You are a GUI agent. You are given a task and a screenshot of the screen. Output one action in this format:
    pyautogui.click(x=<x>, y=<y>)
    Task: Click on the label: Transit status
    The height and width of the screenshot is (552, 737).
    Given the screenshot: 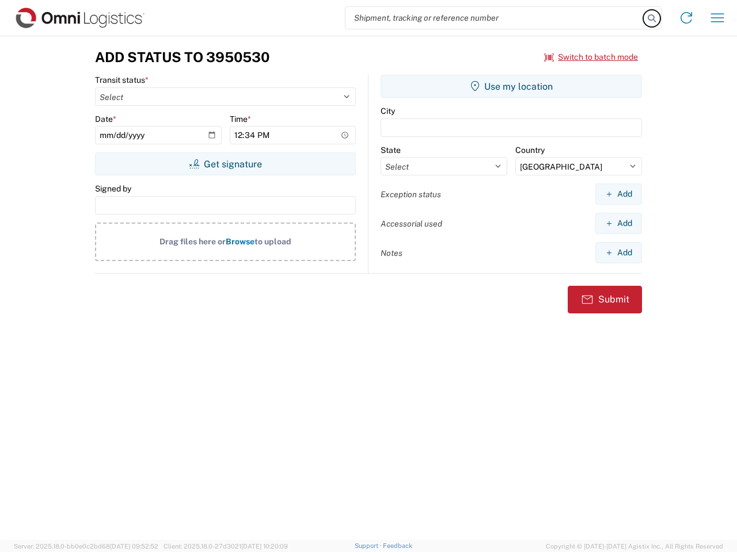 What is the action you would take?
    pyautogui.click(x=121, y=80)
    